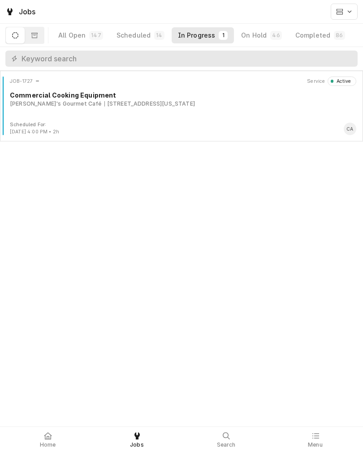 This screenshot has width=363, height=452. I want to click on div: Object ID, so click(21, 81).